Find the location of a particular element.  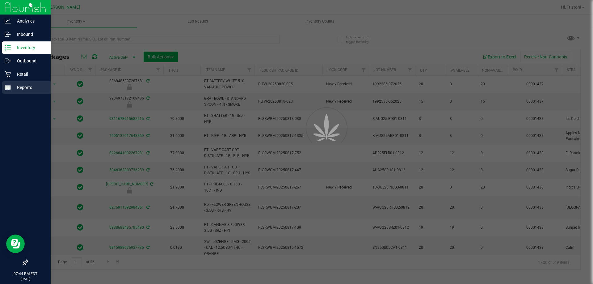

inline-svg: Reports is located at coordinates (8, 87).